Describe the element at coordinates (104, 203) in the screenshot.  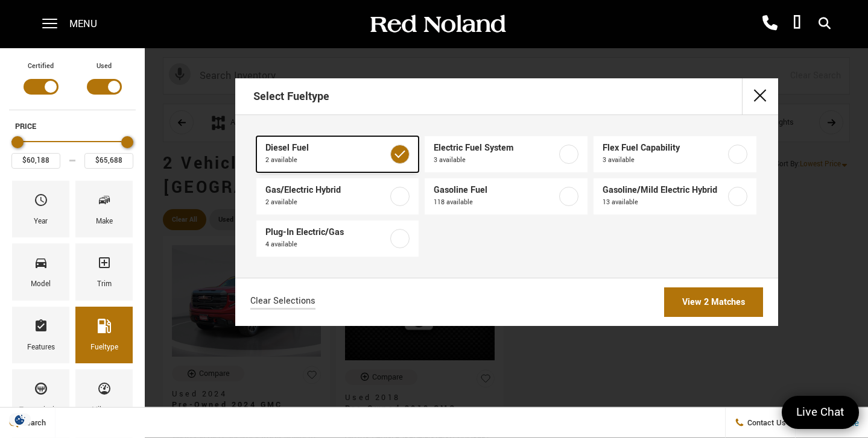
I see `span: Make` at that location.